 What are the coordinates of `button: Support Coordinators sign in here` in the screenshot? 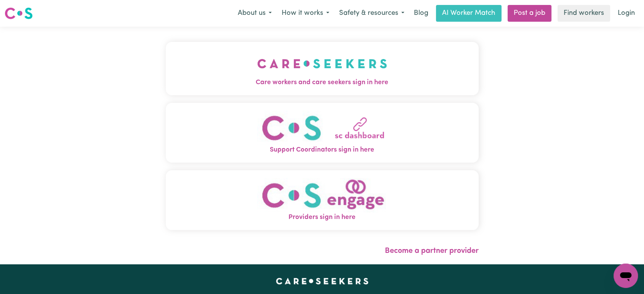 It's located at (322, 133).